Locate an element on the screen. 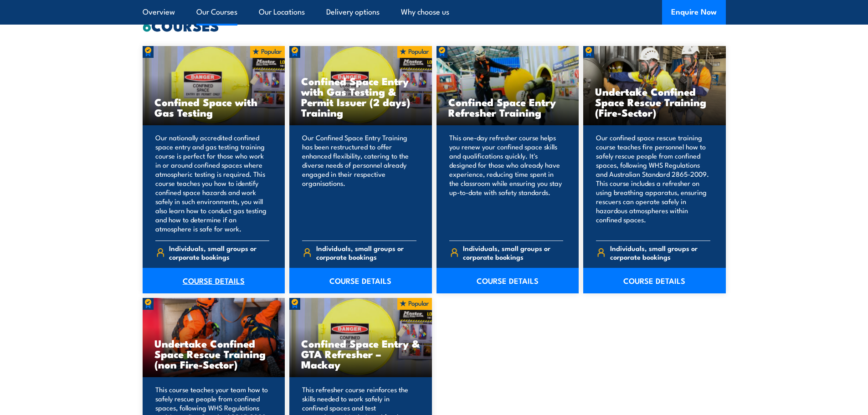  h3: Confined Space Entry with Gas Testing & Permit Issuer (2 days) Training is located at coordinates (361, 97).